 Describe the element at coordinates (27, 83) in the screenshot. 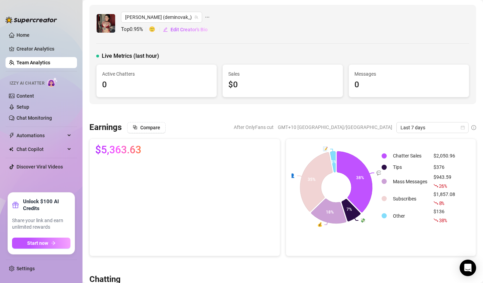

I see `span: Izzy AI Chatter` at that location.